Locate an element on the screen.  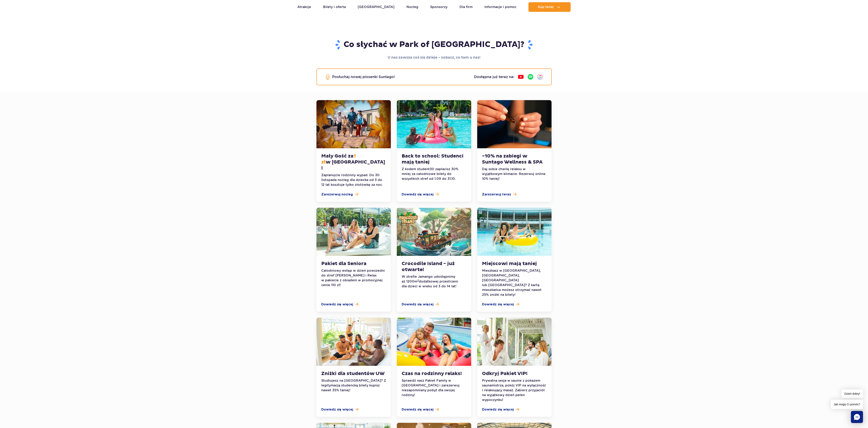
div: Chat is located at coordinates (857, 417).